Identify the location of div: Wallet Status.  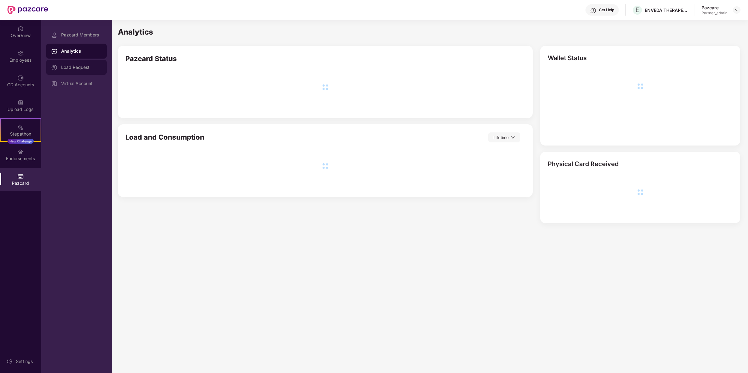
(640, 58).